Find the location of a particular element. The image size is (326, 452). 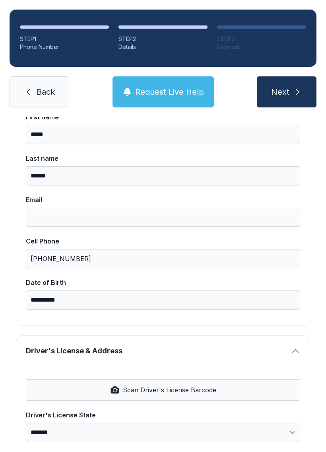

div: Last name is located at coordinates (163, 158).